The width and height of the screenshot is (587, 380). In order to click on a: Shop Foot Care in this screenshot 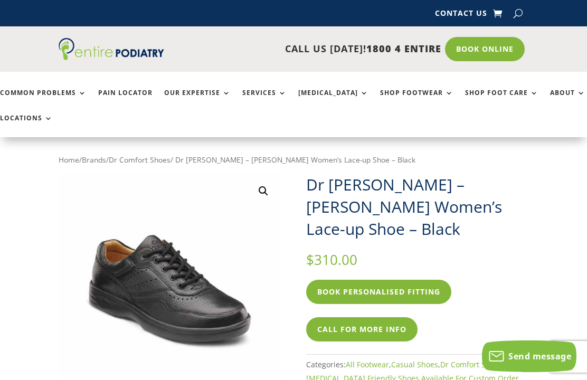, I will do `click(501, 100)`.